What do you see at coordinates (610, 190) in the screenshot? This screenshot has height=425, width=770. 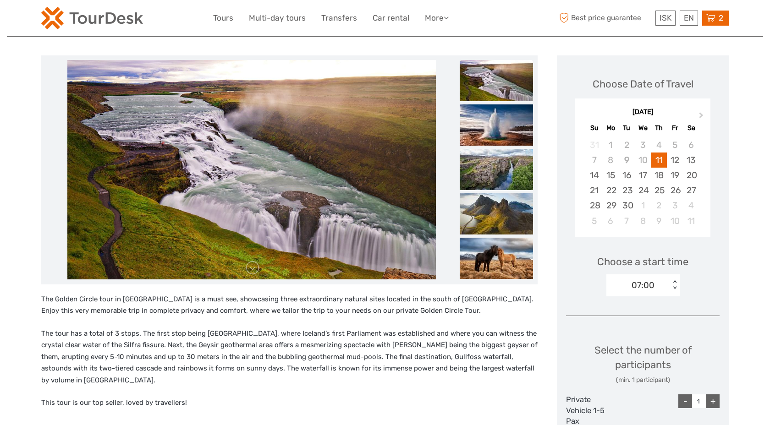 I see `div: Choose Monday, September 22nd, 2025` at bounding box center [610, 190].